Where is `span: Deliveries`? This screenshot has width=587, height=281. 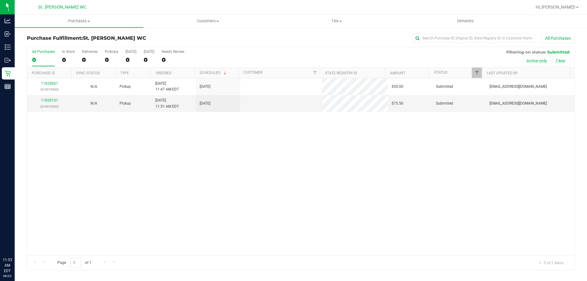 span: Deliveries is located at coordinates (466, 21).